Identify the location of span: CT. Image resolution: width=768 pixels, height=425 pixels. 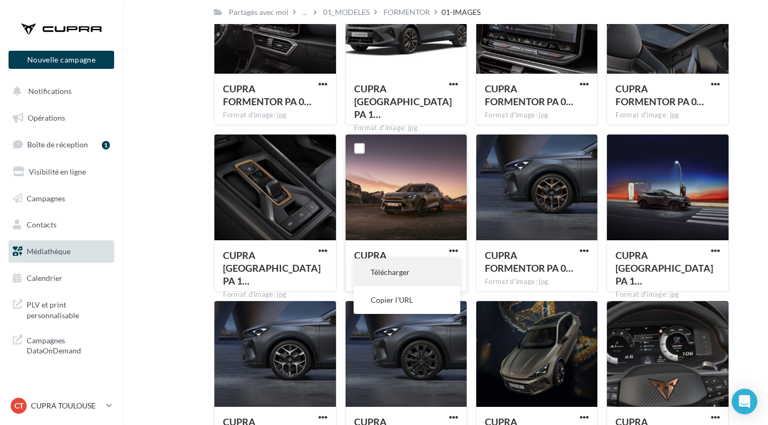
(19, 405).